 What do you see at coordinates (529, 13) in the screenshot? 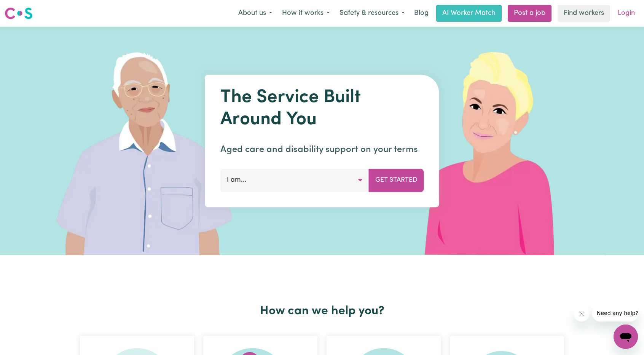
I see `a: Post a job` at bounding box center [529, 13].